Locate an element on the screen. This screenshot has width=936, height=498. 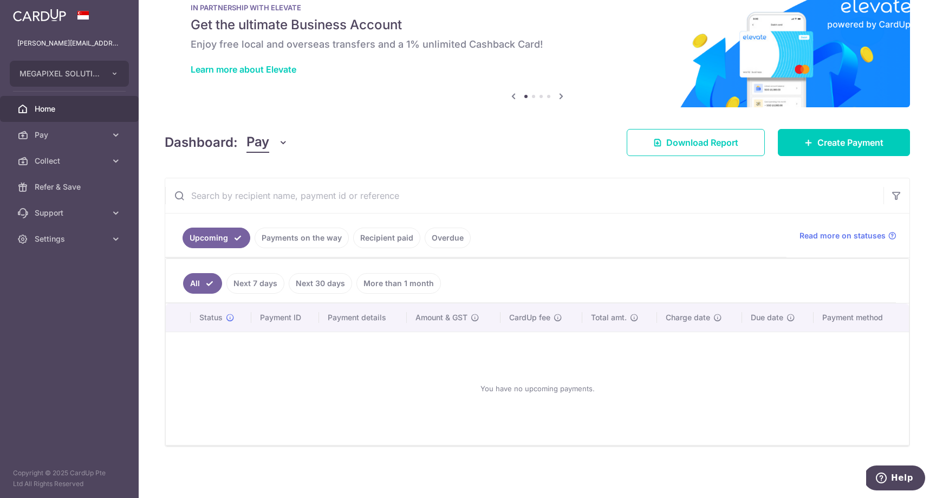
p: IN PARTNERSHIP WITH ELEVATE is located at coordinates (537, 8).